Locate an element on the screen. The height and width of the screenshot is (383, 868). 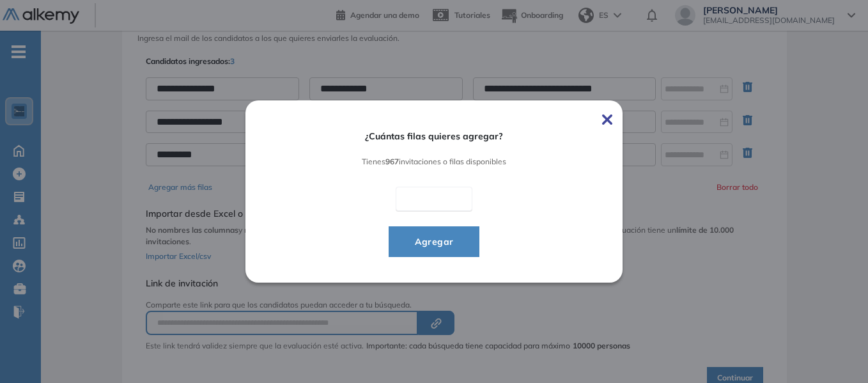
span: ¿Cuántas filas quieres agregar? is located at coordinates (434, 136).